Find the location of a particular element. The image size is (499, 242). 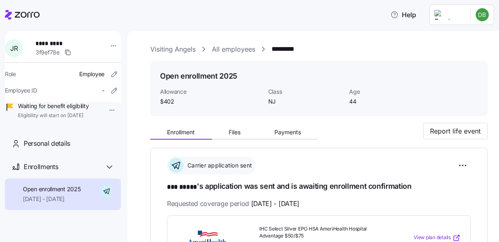

span: Payments is located at coordinates (288, 132).